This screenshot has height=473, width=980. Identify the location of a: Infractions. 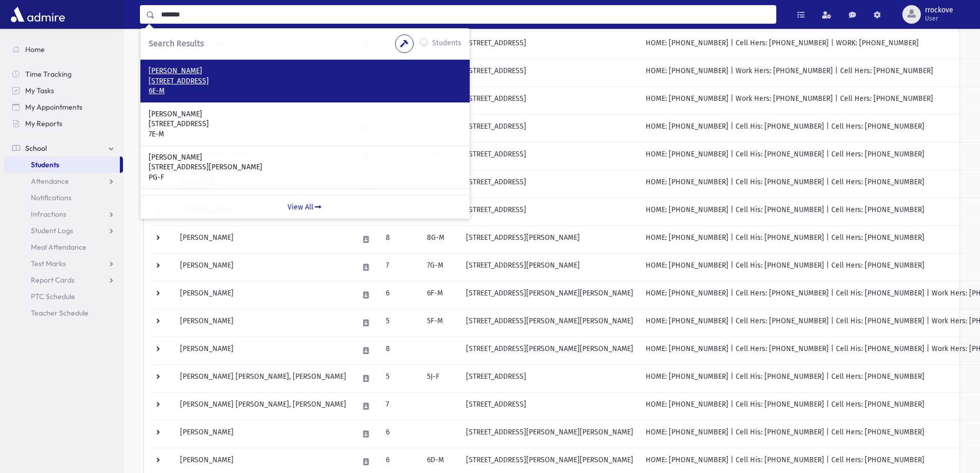
(63, 215).